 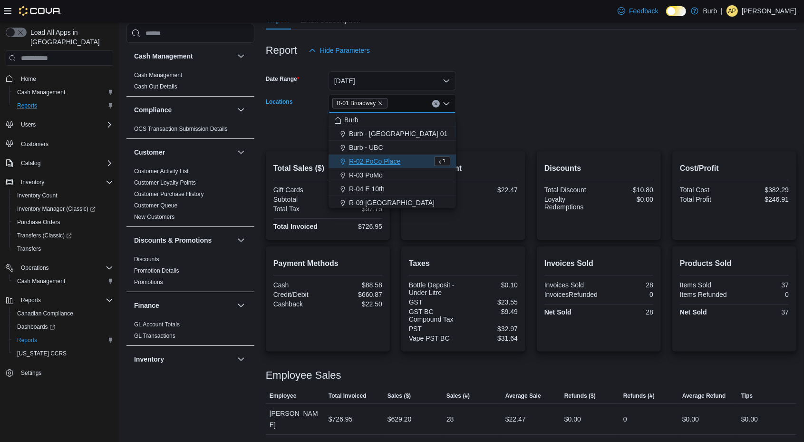 I want to click on div: $31.64, so click(x=491, y=338).